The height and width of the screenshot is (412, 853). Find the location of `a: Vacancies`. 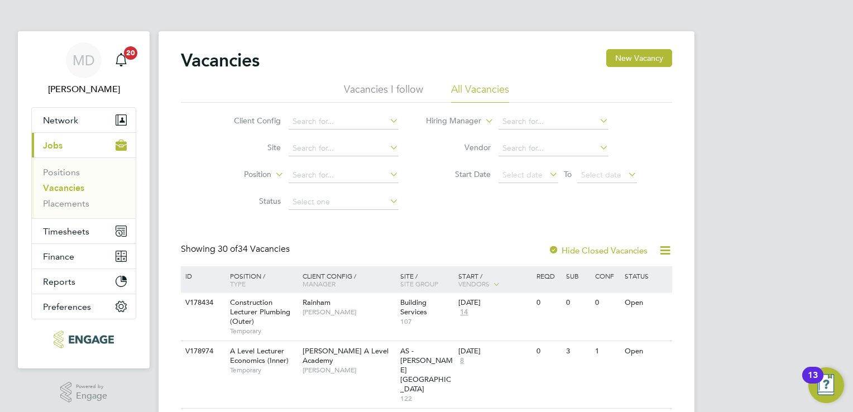

a: Vacancies is located at coordinates (64, 188).